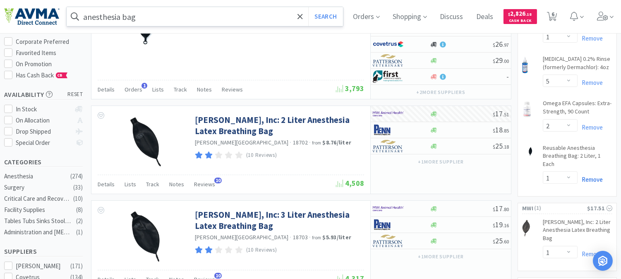 This screenshot has width=621, height=279. What do you see at coordinates (38, 188) in the screenshot?
I see `div: Surgery` at bounding box center [38, 188].